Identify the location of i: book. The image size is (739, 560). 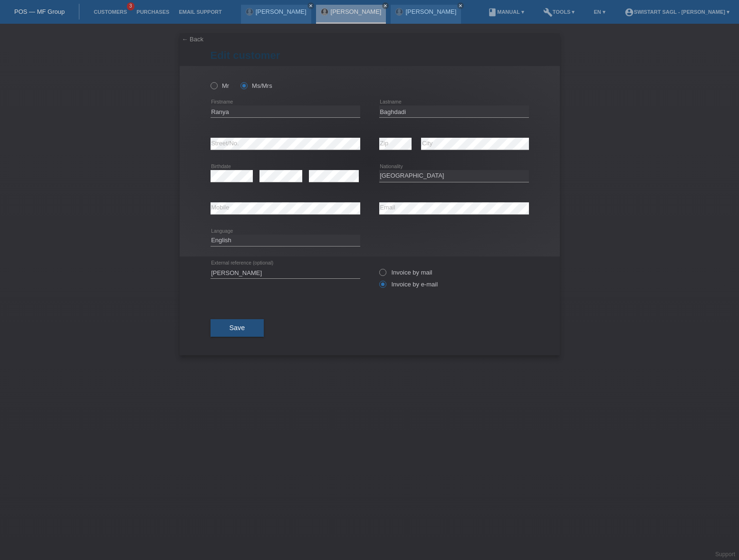
(492, 12).